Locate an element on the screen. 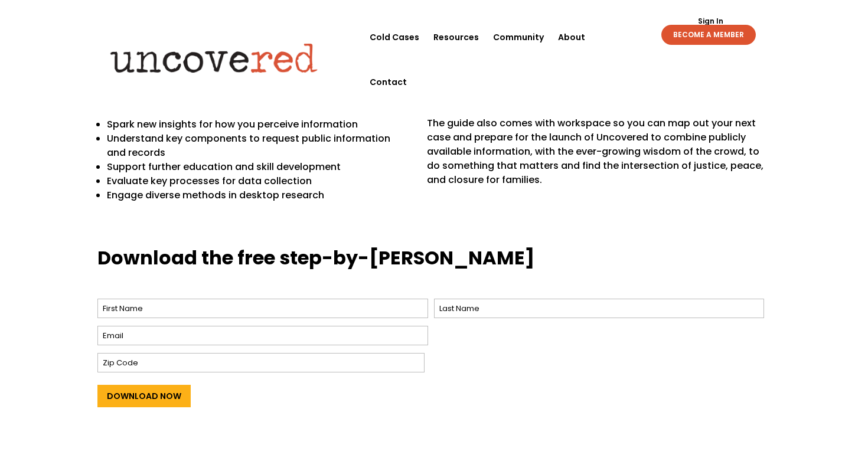 Image resolution: width=868 pixels, height=471 pixels. p: Spark new insights for how you perceive information is located at coordinates (259, 124).